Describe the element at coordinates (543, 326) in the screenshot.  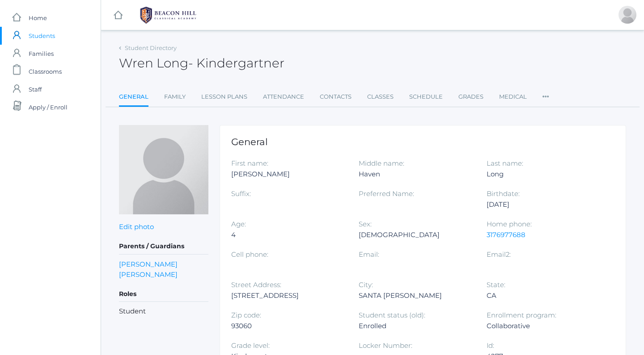
I see `div: Collaborative` at that location.